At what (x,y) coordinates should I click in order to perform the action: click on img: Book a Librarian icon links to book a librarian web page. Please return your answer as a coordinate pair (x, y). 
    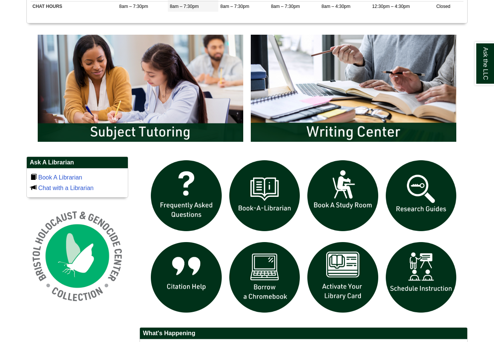
    Looking at the image, I should click on (265, 196).